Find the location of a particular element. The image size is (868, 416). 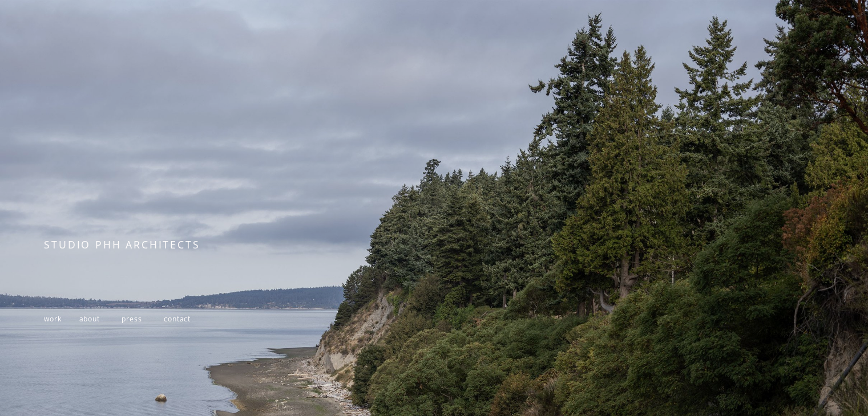

a: contact is located at coordinates (177, 319).